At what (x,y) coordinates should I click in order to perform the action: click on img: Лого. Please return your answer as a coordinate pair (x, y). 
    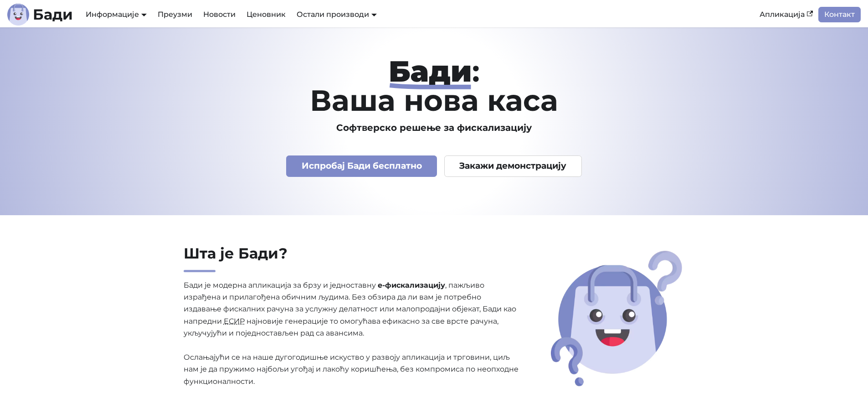
    Looking at the image, I should click on (18, 15).